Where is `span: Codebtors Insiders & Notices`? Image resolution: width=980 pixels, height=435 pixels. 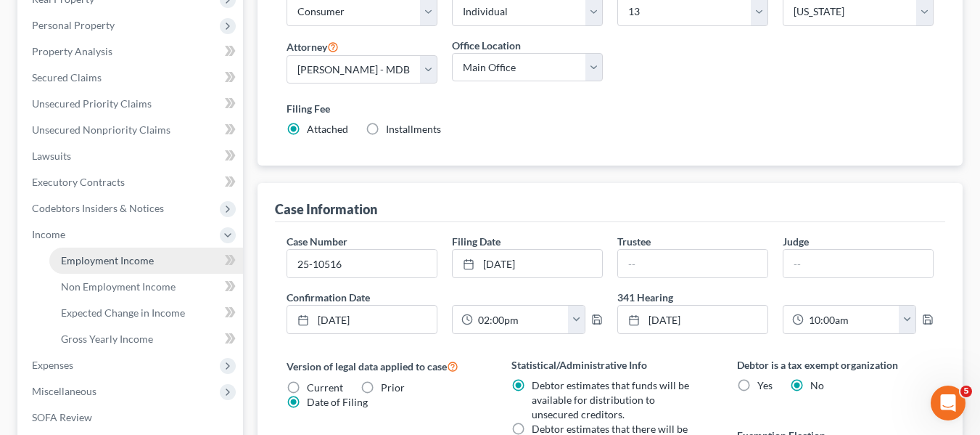
span: Codebtors Insiders & Notices is located at coordinates (98, 208).